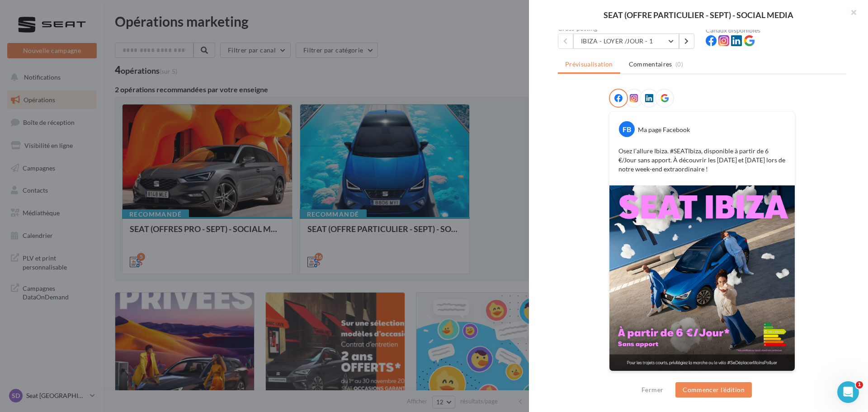  Describe the element at coordinates (713, 390) in the screenshot. I see `button: Commencer l'édition` at that location.